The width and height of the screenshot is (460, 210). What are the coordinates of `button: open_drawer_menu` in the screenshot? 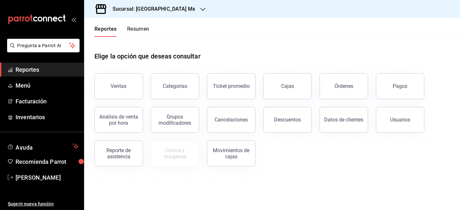 It's located at (74, 19).